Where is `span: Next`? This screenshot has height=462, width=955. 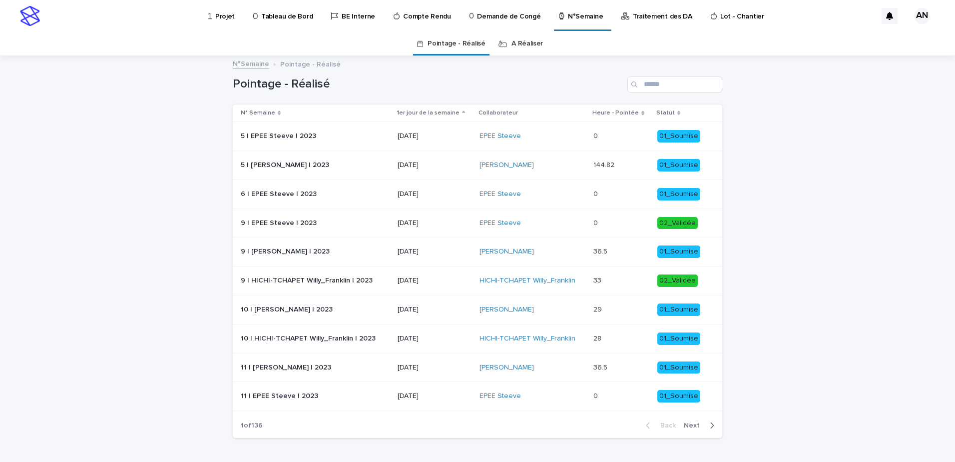 span: Next is located at coordinates (695, 425).